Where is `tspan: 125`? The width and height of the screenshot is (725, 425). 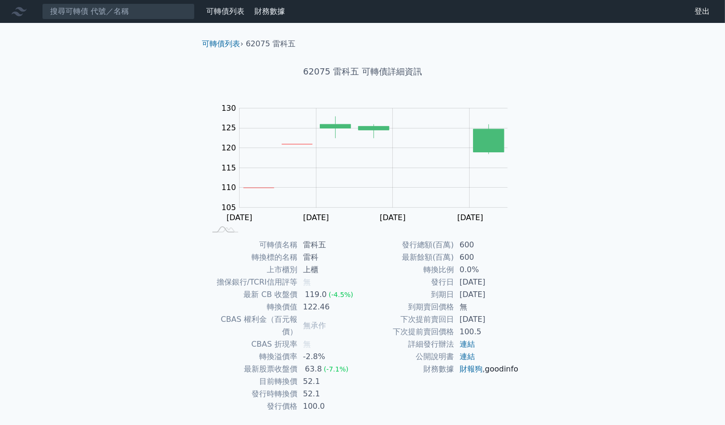
tspan: 125 is located at coordinates (229, 127).